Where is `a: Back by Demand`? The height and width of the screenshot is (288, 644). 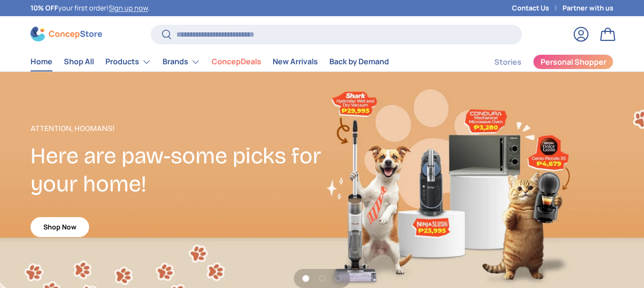 a: Back by Demand is located at coordinates (359, 61).